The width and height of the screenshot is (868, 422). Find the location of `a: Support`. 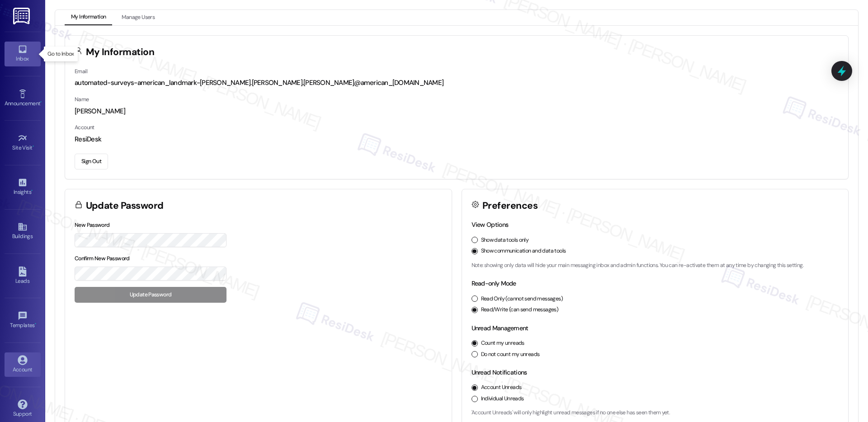

a: Support is located at coordinates (22, 409).